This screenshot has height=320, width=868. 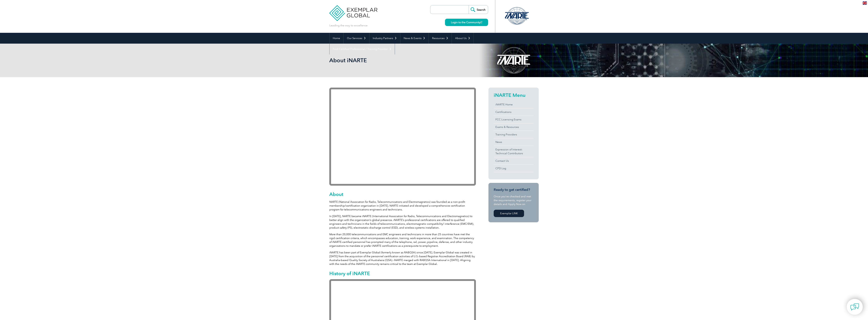 What do you see at coordinates (362, 49) in the screenshot?
I see `a: Find Certified Professional / Training Provider` at bounding box center [362, 49].